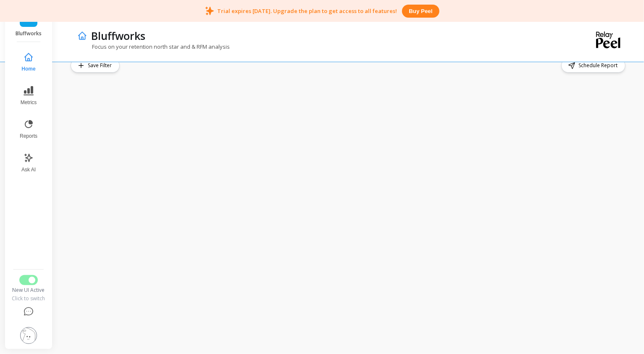 Image resolution: width=644 pixels, height=354 pixels. What do you see at coordinates (101, 66) in the screenshot?
I see `span: Save Filter` at bounding box center [101, 66].